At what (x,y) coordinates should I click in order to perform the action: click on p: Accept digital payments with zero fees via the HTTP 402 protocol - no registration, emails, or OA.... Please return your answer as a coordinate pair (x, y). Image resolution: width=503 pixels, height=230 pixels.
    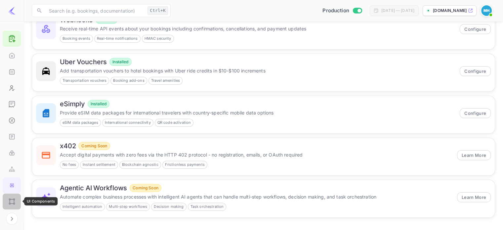
    Looking at the image, I should click on (256, 154).